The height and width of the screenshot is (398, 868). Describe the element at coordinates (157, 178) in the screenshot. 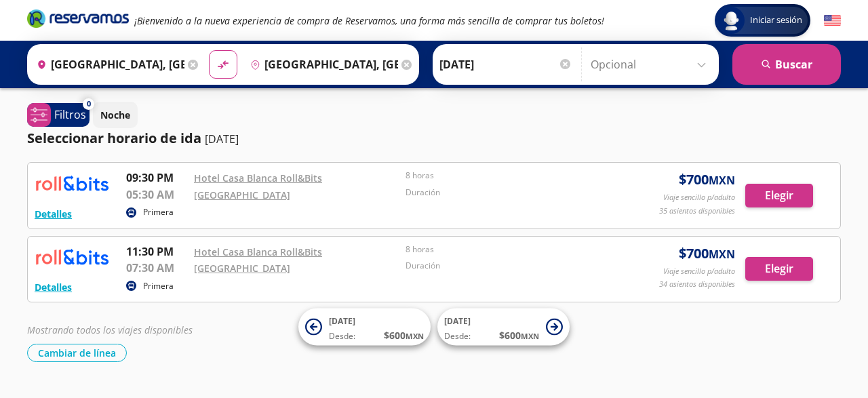

I see `p: 09:30 PM` at that location.